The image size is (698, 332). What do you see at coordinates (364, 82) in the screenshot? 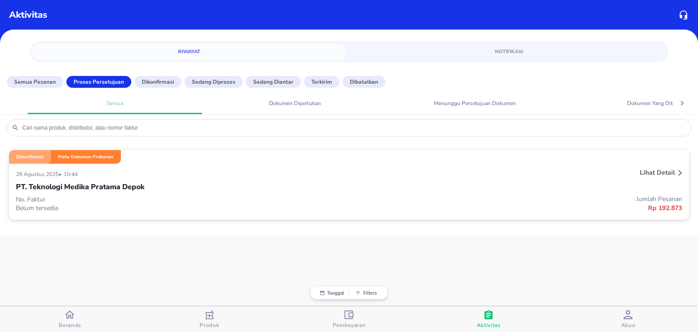
I see `p: Dibatalkan` at bounding box center [364, 82].